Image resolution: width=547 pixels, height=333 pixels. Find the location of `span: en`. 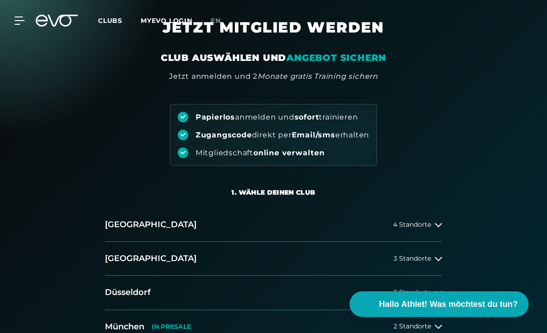

span: en is located at coordinates (216, 21).